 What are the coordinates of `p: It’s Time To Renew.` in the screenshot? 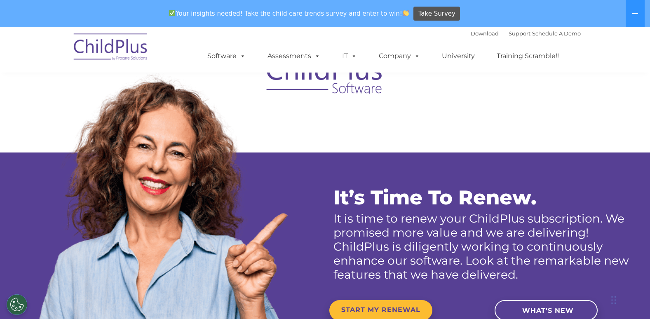 It's located at (485, 197).